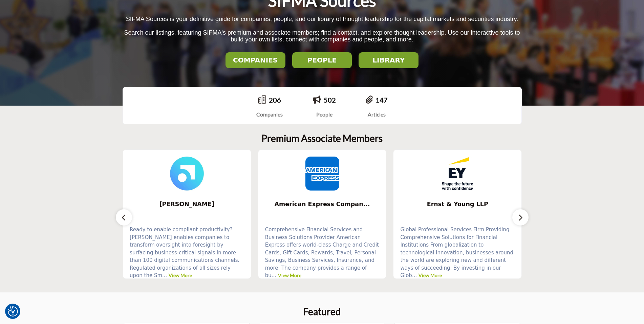 The width and height of the screenshot is (644, 324). Describe the element at coordinates (13, 311) in the screenshot. I see `img: Revisit consent button` at that location.